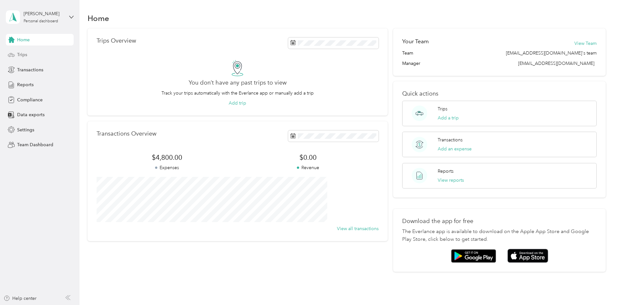 This screenshot has height=305, width=617. What do you see at coordinates (30, 70) in the screenshot?
I see `span: Transactions` at bounding box center [30, 70].